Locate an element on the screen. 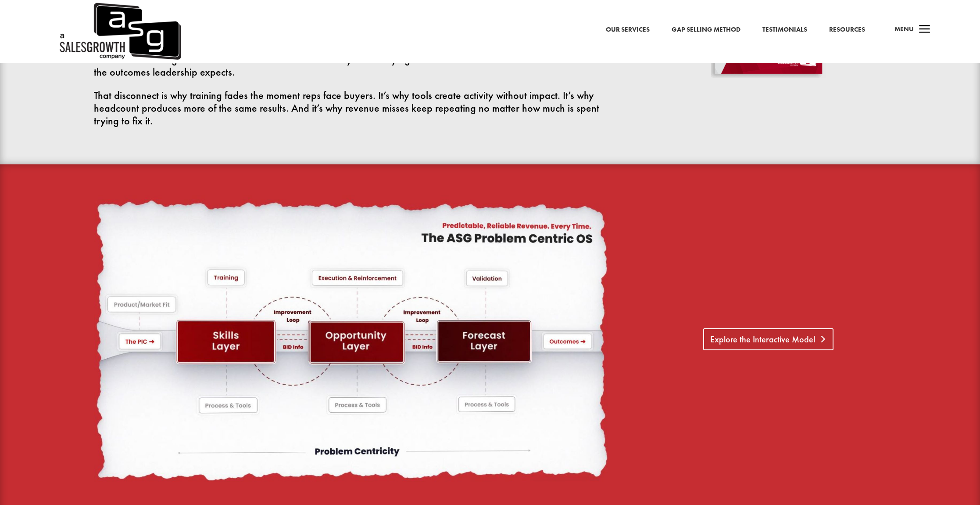 This screenshot has height=505, width=980. a: Resources is located at coordinates (848, 30).